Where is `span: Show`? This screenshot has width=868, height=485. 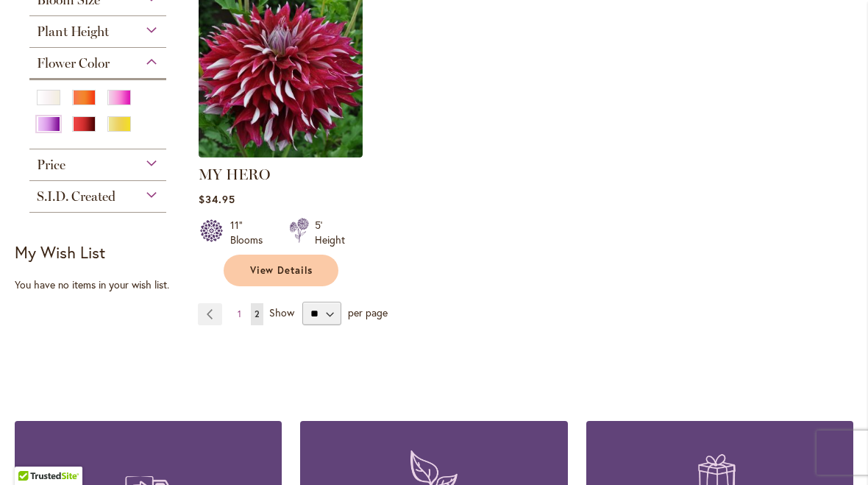 span: Show is located at coordinates (282, 312).